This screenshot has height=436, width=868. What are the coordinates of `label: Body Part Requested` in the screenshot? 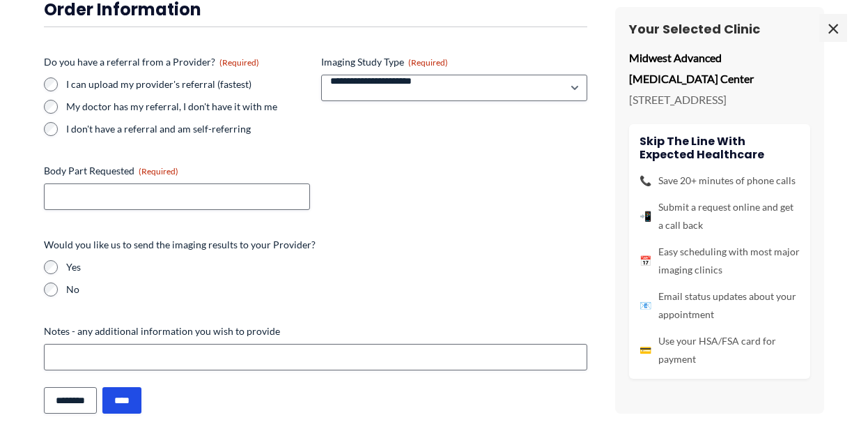 It's located at (177, 171).